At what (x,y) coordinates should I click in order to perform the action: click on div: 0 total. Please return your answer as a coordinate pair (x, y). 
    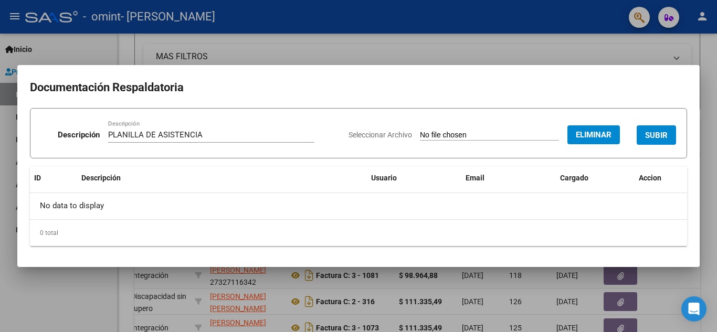
    Looking at the image, I should click on (359, 233).